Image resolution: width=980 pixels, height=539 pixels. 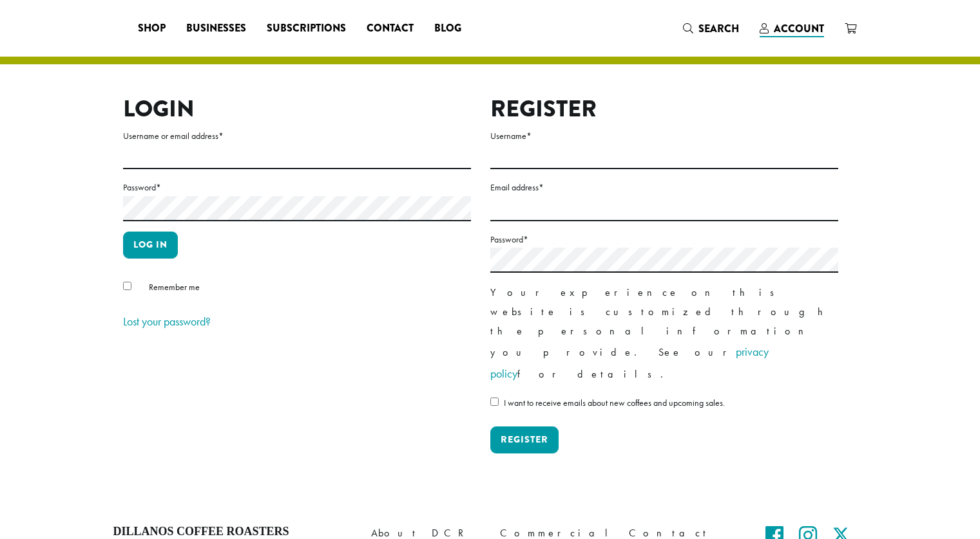 I want to click on span: Shop, so click(x=152, y=28).